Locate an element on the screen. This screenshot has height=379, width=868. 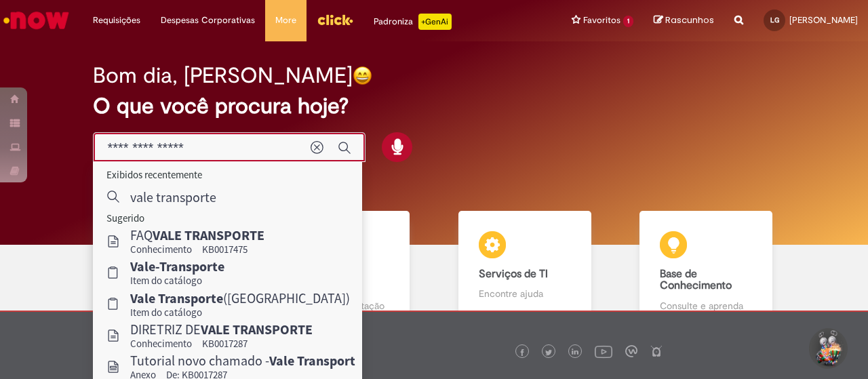
img: click_logo_yellow_360x200.png is located at coordinates (335, 19).